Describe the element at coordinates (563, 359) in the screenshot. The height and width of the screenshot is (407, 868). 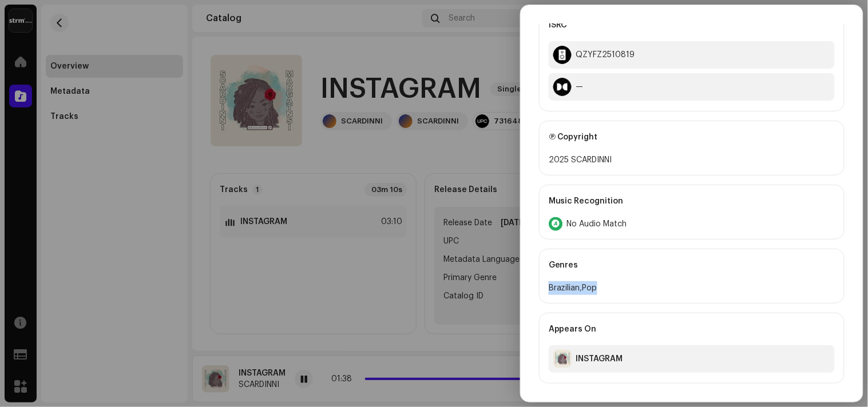
I see `img: ea45198f-6f69-4c37-9e41-019c64d9fd06` at that location.